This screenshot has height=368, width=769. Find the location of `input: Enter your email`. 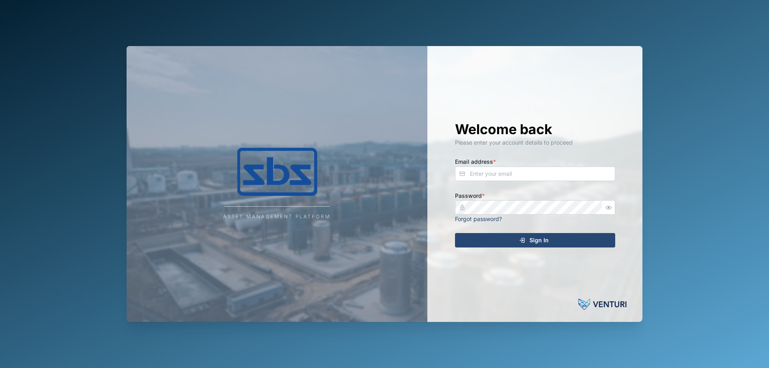

input: Enter your email is located at coordinates (535, 174).